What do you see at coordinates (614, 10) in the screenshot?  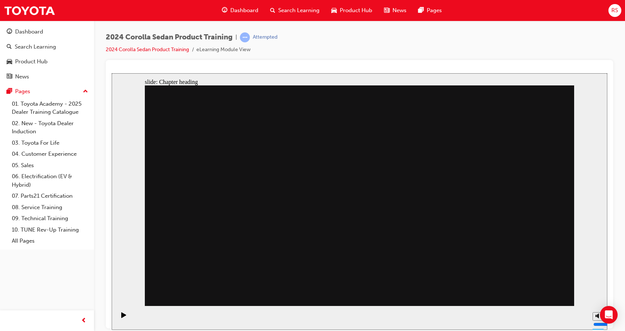 I see `button: RS` at bounding box center [614, 10].